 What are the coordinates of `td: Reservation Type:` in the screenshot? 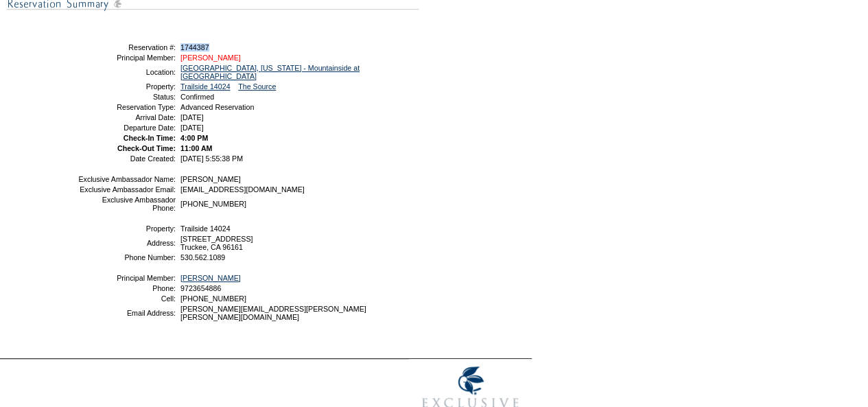 It's located at (126, 107).